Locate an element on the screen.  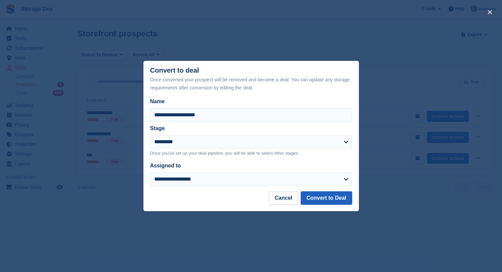
div: Once converted your prospect will be removed and become a deal. You can update any storage requir... is located at coordinates (251, 84).